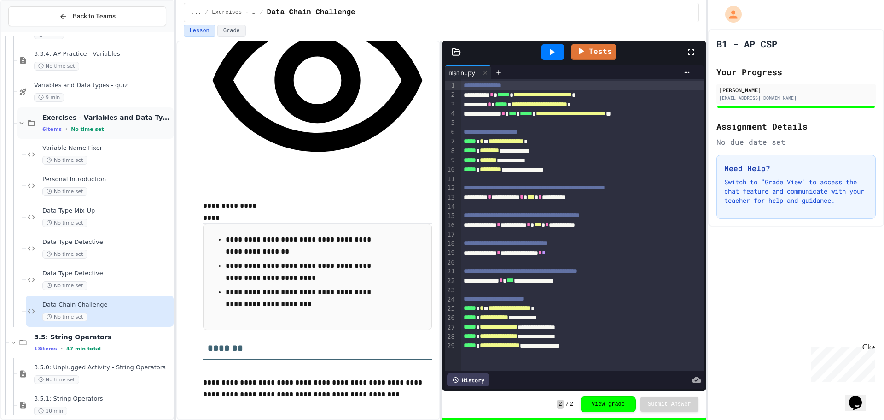 This screenshot has width=884, height=420. What do you see at coordinates (451, 132) in the screenshot?
I see `div: 6` at bounding box center [451, 132].